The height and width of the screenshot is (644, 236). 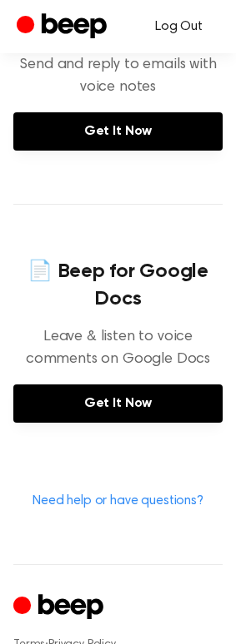 What do you see at coordinates (117, 349) in the screenshot?
I see `p: Leave & listen to voice comments on Google Docs` at bounding box center [117, 349].